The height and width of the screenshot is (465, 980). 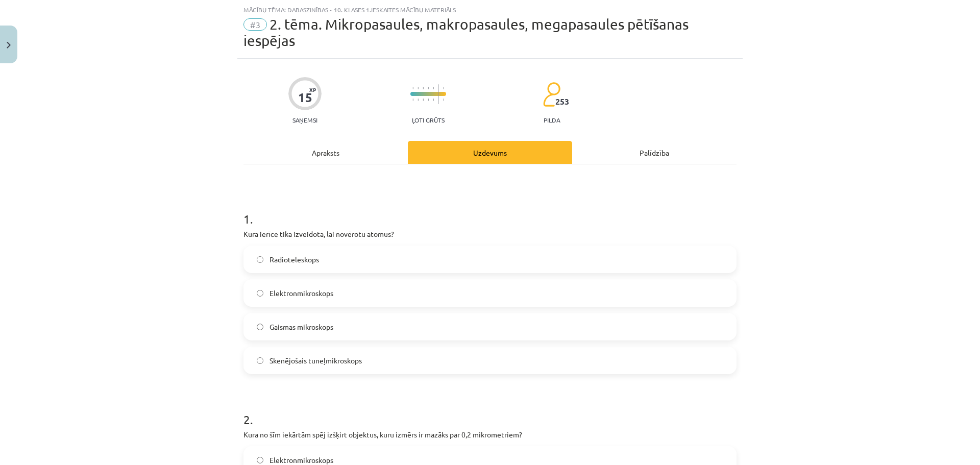 I want to click on span: XP, so click(x=312, y=89).